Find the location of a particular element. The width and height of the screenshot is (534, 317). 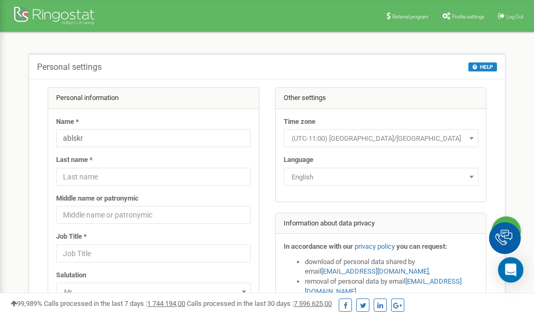

label: Language is located at coordinates (299, 160).